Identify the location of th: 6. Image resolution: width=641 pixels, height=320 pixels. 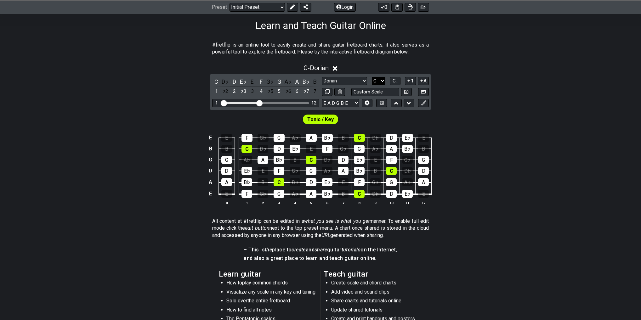
(327, 203).